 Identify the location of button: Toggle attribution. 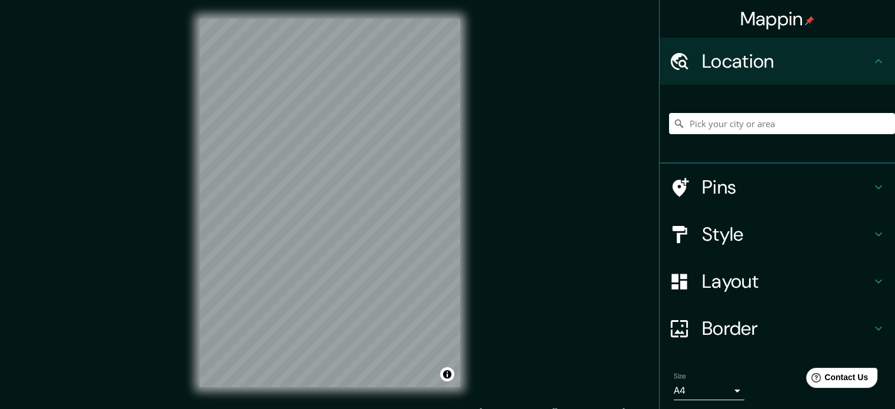
(447, 374).